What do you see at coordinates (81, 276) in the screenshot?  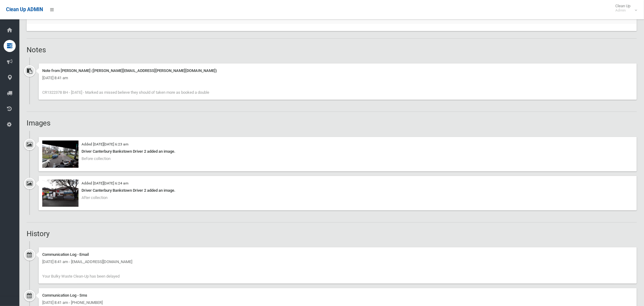 I see `span: Your Bulky Waste Clean-Up has been delayed` at bounding box center [81, 276].